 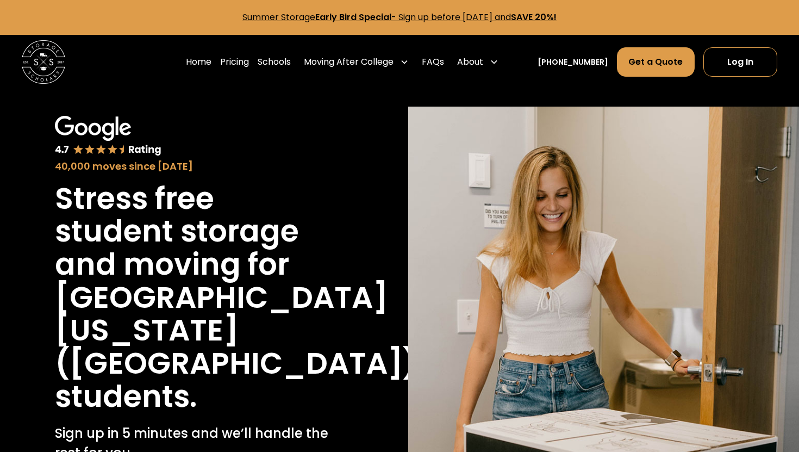 What do you see at coordinates (655, 62) in the screenshot?
I see `a: Get a Quote` at bounding box center [655, 62].